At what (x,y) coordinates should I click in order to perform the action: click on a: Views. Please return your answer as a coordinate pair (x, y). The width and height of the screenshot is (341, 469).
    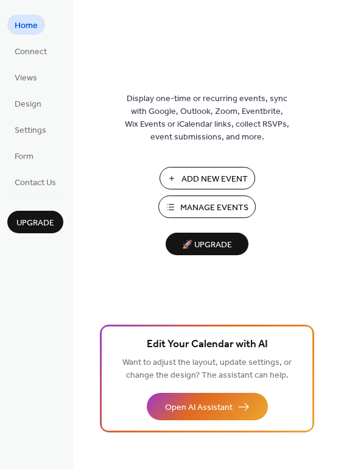
    Looking at the image, I should click on (26, 77).